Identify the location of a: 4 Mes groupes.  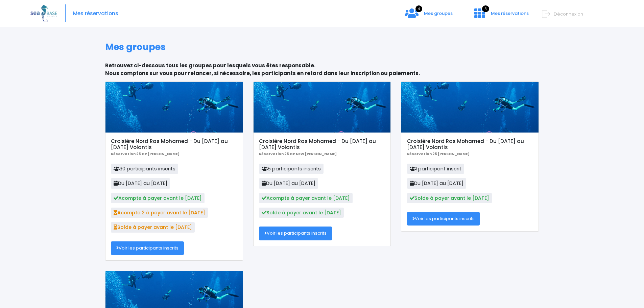
(429, 16).